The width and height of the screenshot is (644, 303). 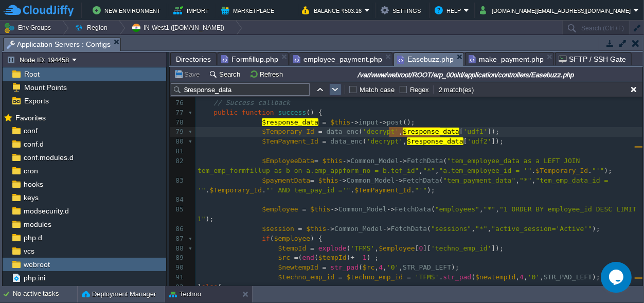 I want to click on button: Save, so click(x=188, y=74).